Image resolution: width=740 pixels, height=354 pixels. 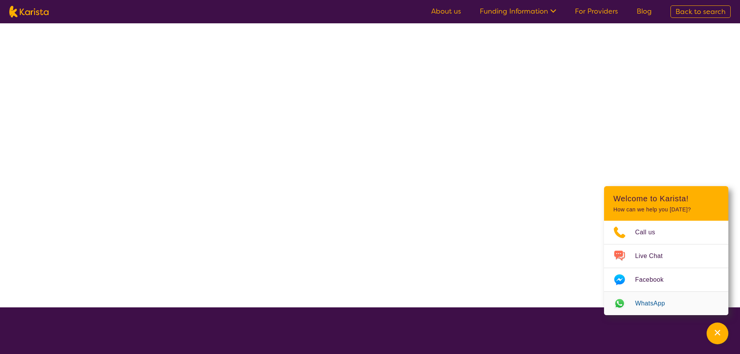 I want to click on ul: Choose channel, so click(x=667, y=268).